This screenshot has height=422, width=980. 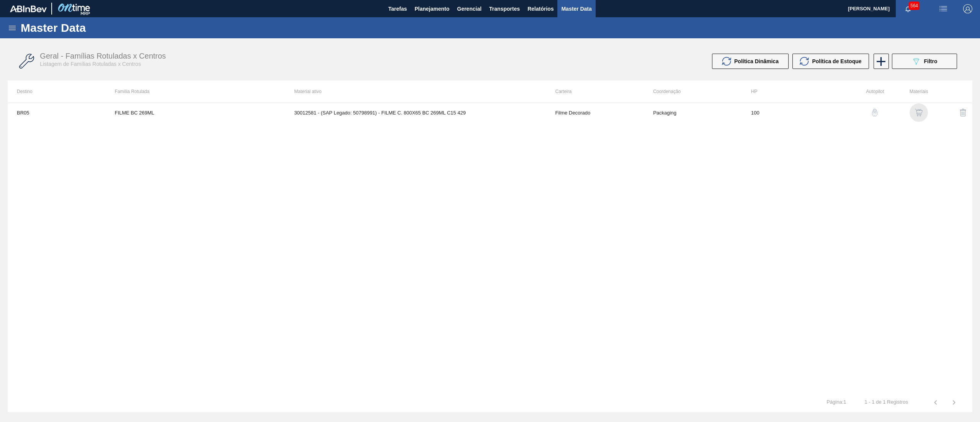 I want to click on span: Relatórios, so click(x=541, y=9).